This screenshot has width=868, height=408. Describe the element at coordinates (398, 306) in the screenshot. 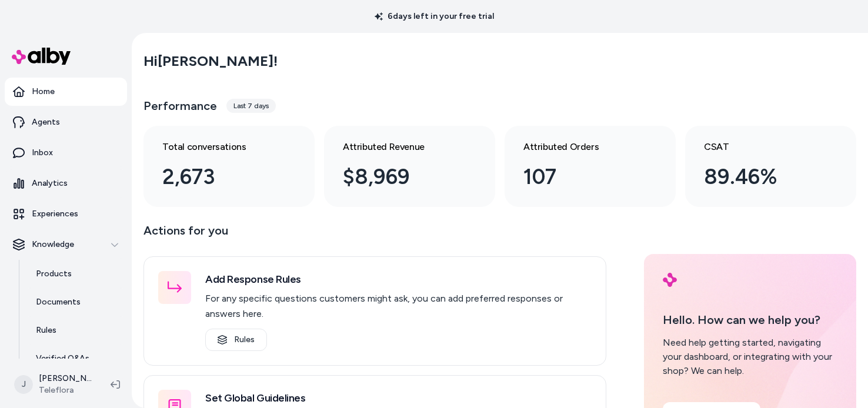

I see `p: For any specific questions customers might ask, you can add preferred responses or answers here.` at that location.